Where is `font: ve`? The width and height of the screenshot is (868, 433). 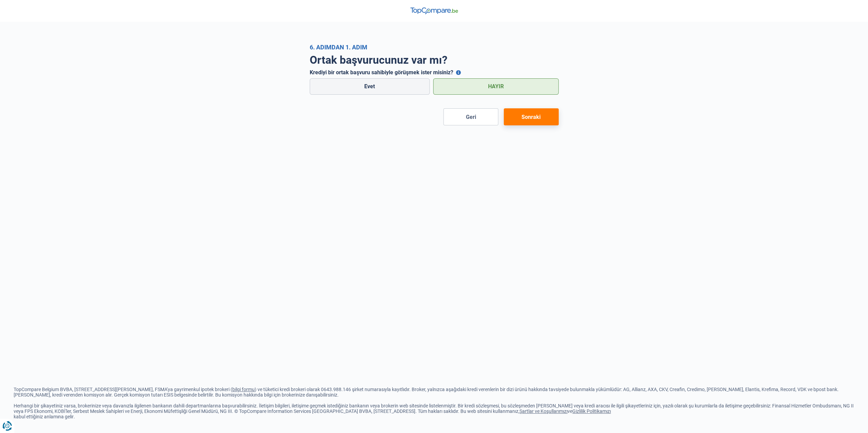 font: ve is located at coordinates (570, 412).